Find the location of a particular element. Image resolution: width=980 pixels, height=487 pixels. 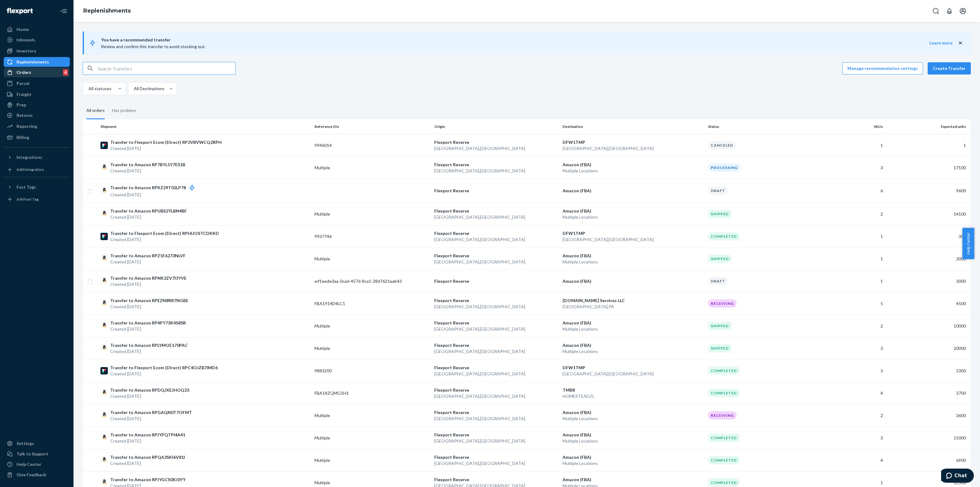

p: Transfer to Amazon RPKZ29T02LP78 is located at coordinates (155, 187).